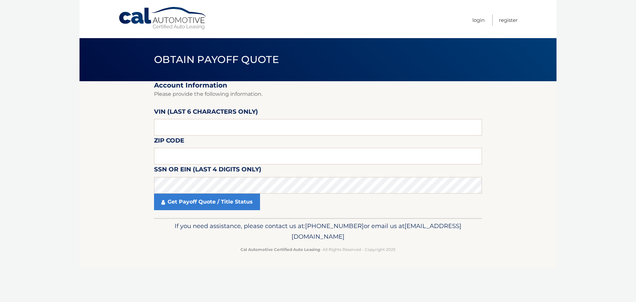  What do you see at coordinates (207, 202) in the screenshot?
I see `a: Get Payoff Quote / Title Status` at bounding box center [207, 202].